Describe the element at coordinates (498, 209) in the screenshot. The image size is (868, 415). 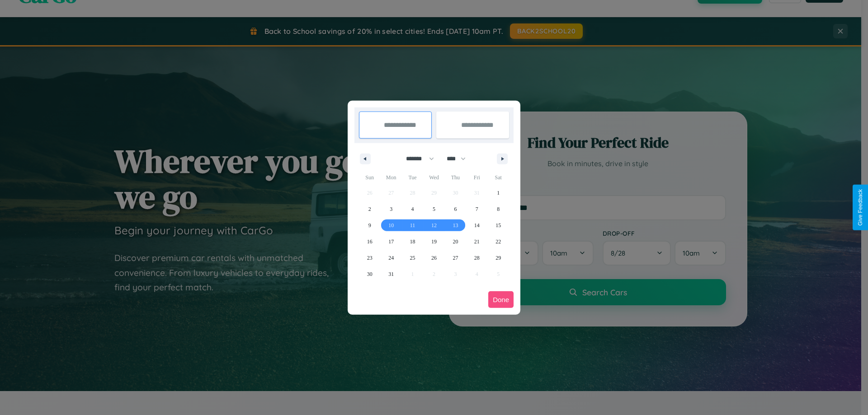
I see `button: 8` at that location.